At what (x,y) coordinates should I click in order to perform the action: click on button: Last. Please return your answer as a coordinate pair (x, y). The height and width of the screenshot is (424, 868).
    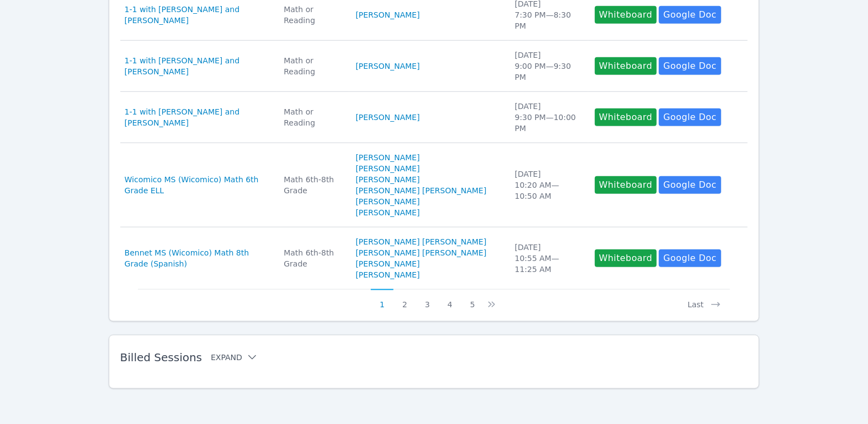
    Looking at the image, I should click on (704, 300).